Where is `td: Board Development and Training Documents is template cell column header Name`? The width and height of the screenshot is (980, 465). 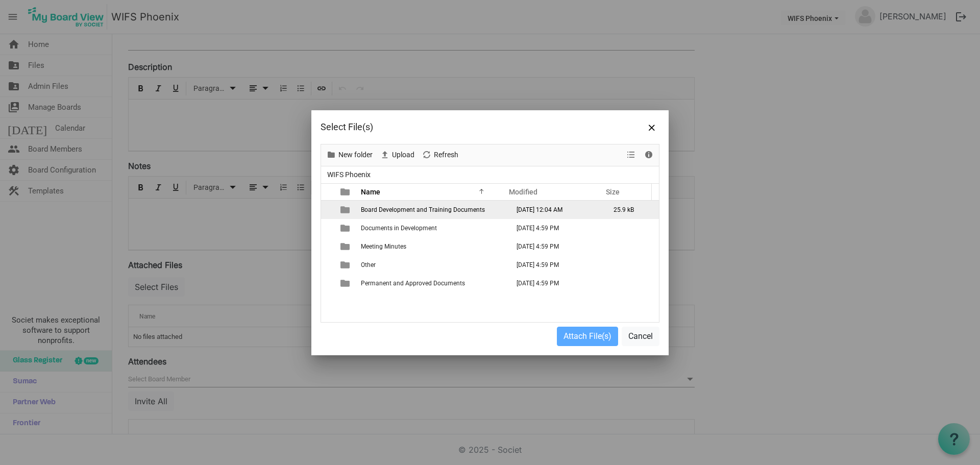 td: Board Development and Training Documents is template cell column header Name is located at coordinates (432, 209).